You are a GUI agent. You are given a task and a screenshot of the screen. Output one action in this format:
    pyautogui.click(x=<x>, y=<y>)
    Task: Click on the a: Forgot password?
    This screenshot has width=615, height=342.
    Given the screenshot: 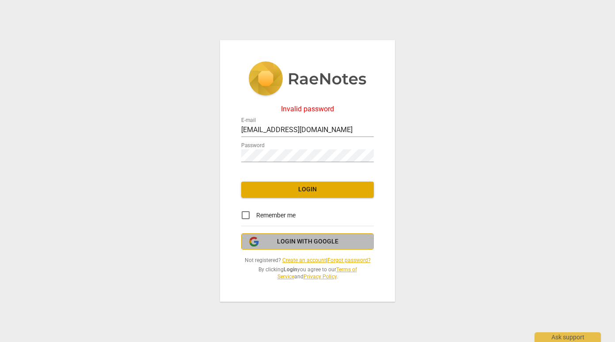 What is the action you would take?
    pyautogui.click(x=349, y=260)
    